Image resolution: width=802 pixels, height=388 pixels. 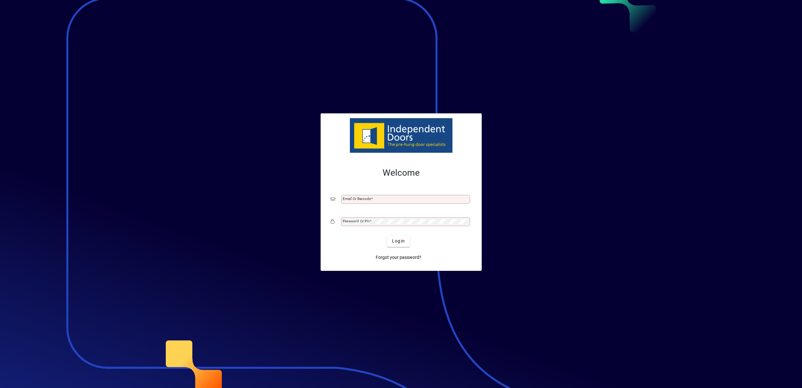 I want to click on mat-label: Password or Pin, so click(x=356, y=221).